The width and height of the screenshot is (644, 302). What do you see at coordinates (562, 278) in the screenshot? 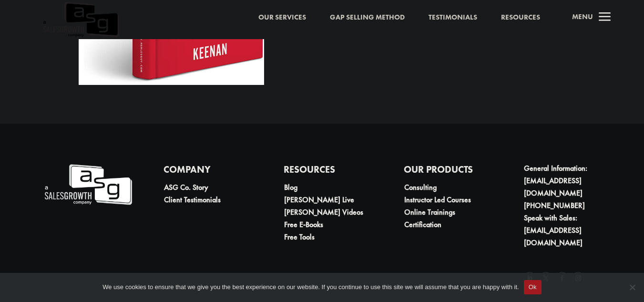
I see `a: Follow on Facebook` at bounding box center [562, 278].